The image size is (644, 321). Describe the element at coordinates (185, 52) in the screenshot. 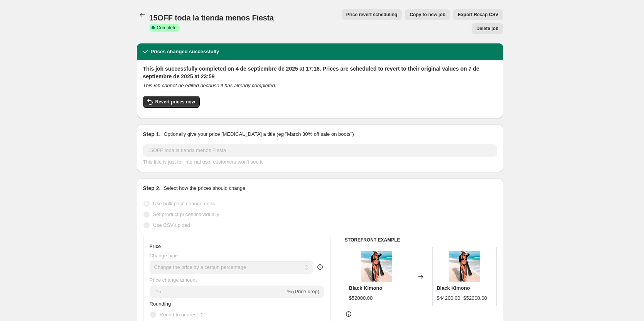

I see `h2: Prices changed successfully` at that location.